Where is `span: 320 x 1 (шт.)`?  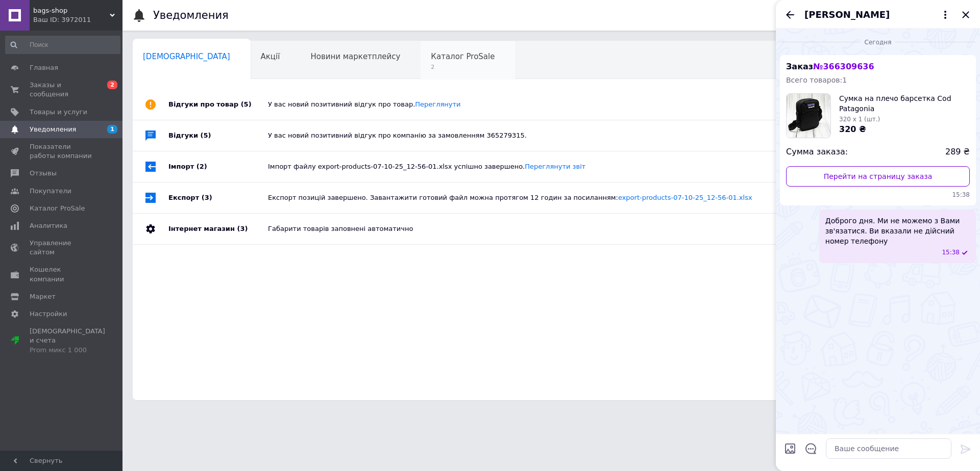
span: 320 x 1 (шт.) is located at coordinates (860, 120).